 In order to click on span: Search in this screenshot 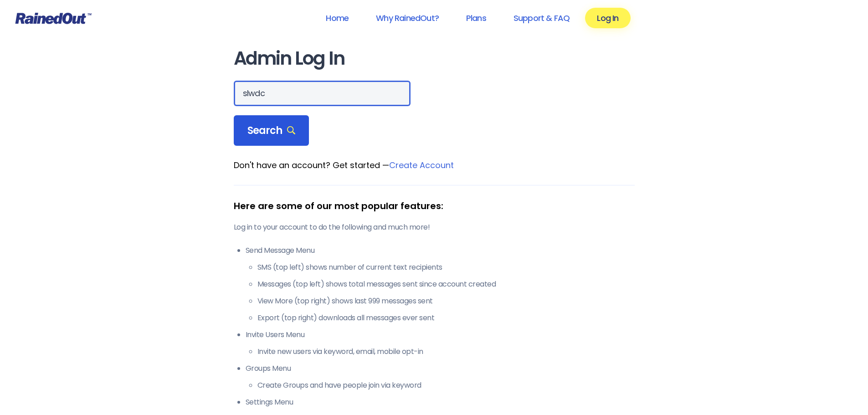, I will do `click(271, 131)`.